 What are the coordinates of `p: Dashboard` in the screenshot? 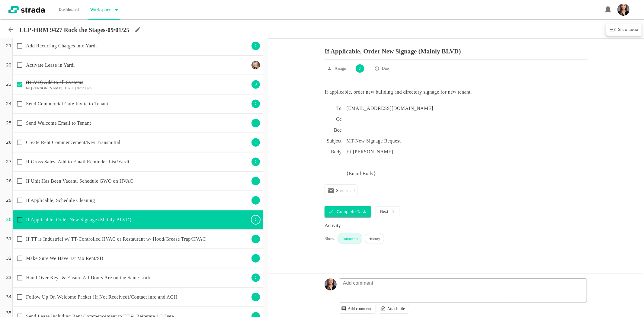 It's located at (69, 10).